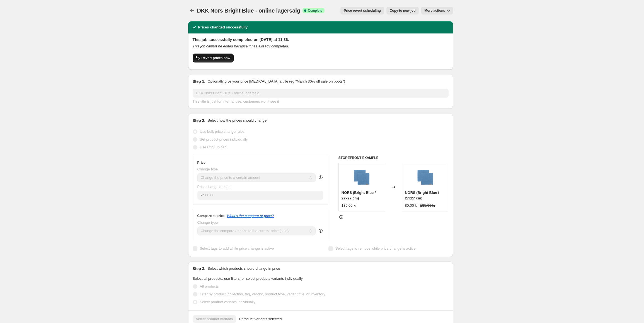  Describe the element at coordinates (249, 11) in the screenshot. I see `span: DKK Nors Bright Blue - online lagersalg` at that location.